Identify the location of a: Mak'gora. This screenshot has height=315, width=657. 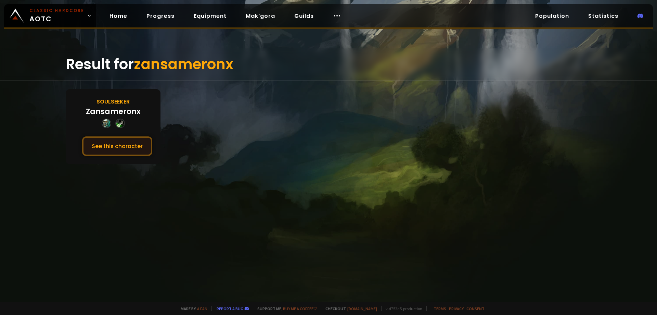
(260, 16).